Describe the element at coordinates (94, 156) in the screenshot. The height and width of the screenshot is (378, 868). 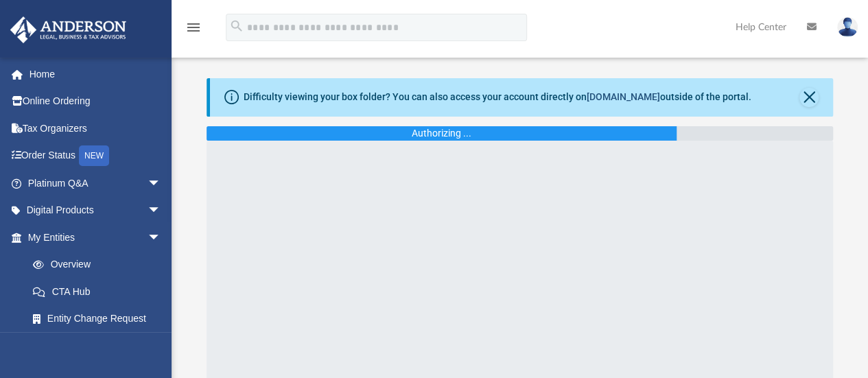
I see `div: NEW` at that location.